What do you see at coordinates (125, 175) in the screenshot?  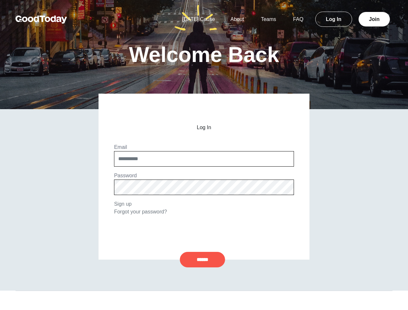 I see `label: Password` at bounding box center [125, 175].